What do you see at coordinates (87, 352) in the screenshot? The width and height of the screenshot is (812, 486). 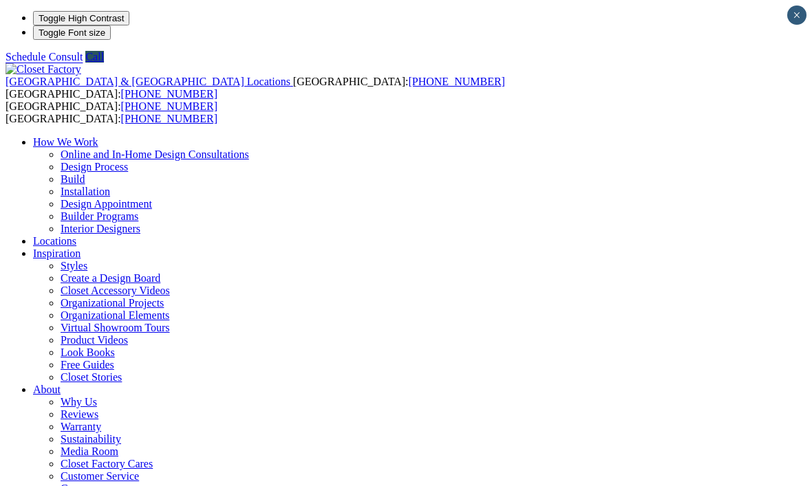 I see `a: Look Books` at bounding box center [87, 352].